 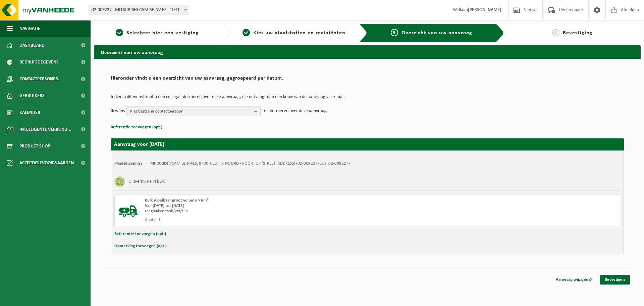 I want to click on p: Ik wens, so click(x=118, y=111).